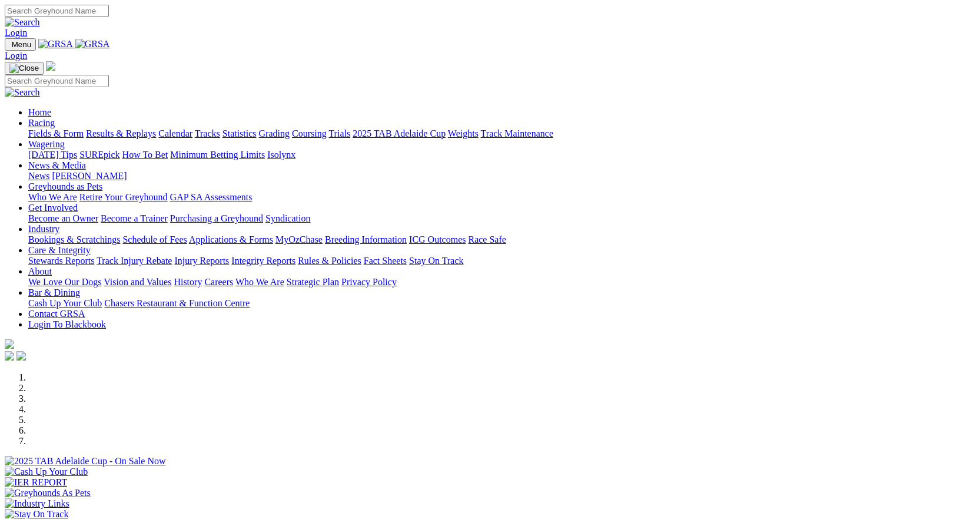 The image size is (980, 519). I want to click on a: Contact GRSA, so click(57, 314).